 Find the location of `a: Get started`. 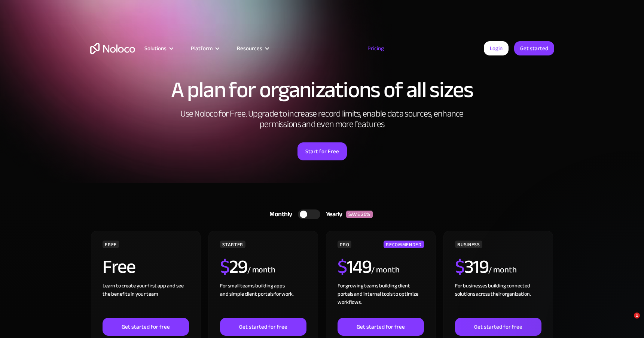

a: Get started is located at coordinates (534, 48).